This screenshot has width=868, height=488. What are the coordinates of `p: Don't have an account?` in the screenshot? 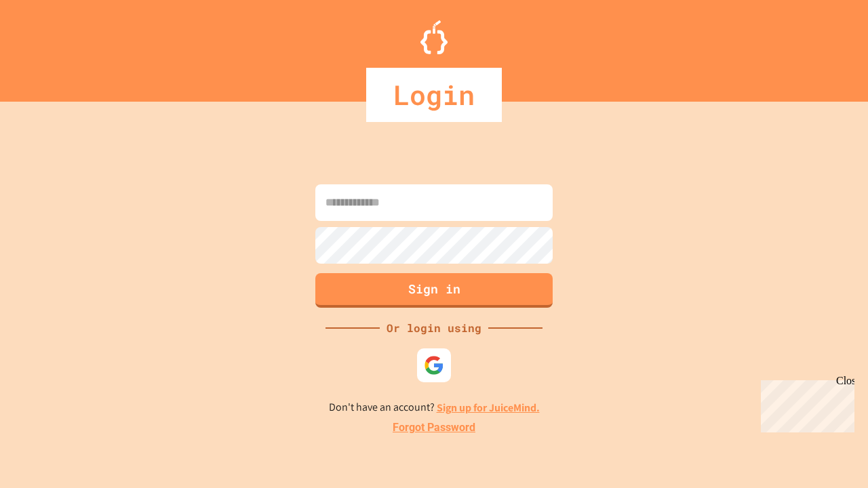 It's located at (434, 408).